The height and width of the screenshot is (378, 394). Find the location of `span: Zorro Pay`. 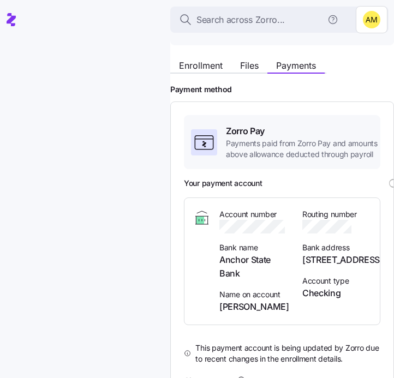

span: Zorro Pay is located at coordinates (303, 131).